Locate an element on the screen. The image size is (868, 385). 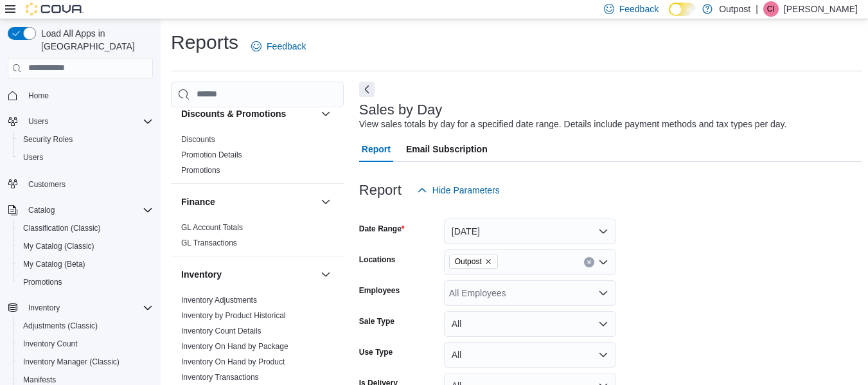
label: Employees is located at coordinates (379, 290).